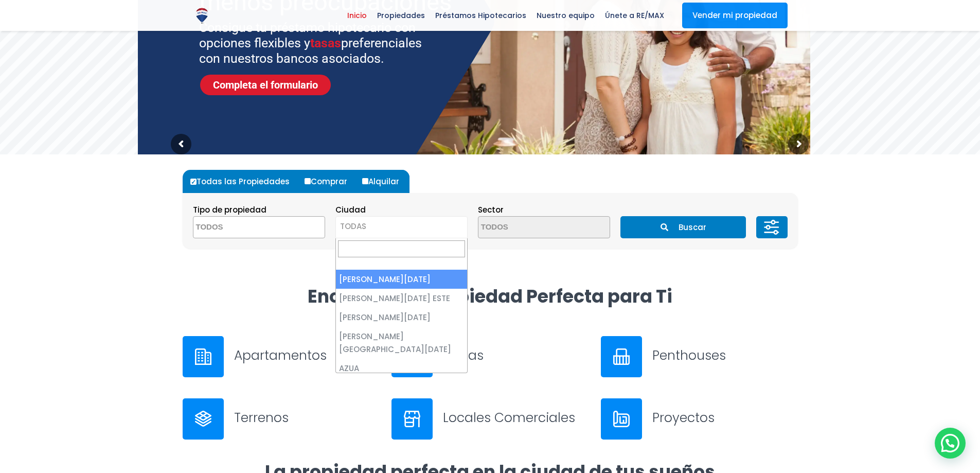 This screenshot has height=473, width=980. Describe the element at coordinates (266, 85) in the screenshot. I see `a: Completa el formulario` at that location.